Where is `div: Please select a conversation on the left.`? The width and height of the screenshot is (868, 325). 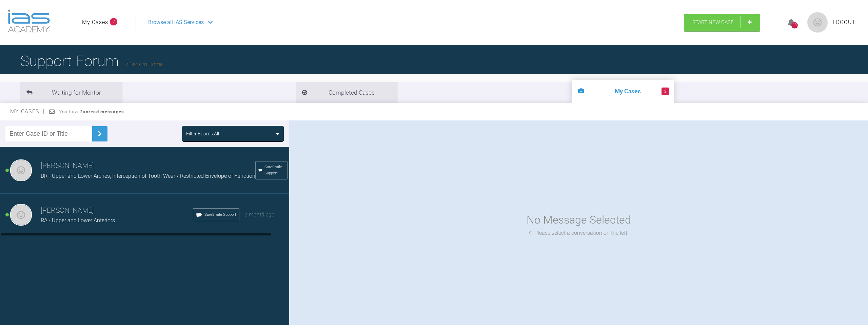 div: Please select a conversation on the left. is located at coordinates (578, 233).